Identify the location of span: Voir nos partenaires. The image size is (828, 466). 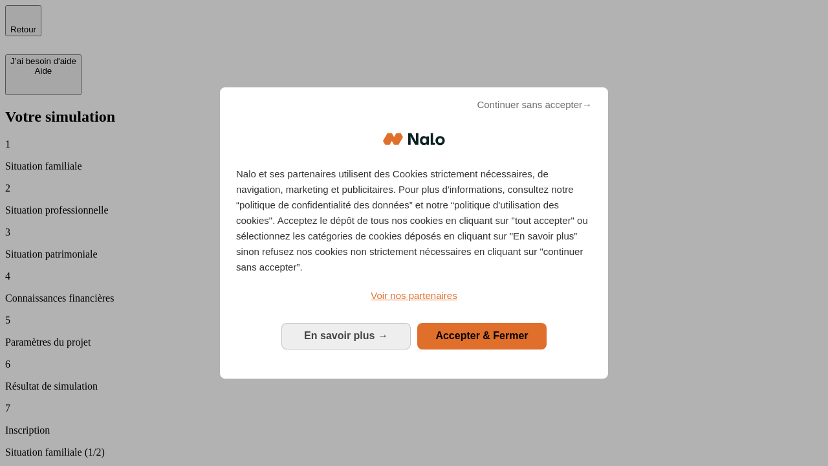
(413, 295).